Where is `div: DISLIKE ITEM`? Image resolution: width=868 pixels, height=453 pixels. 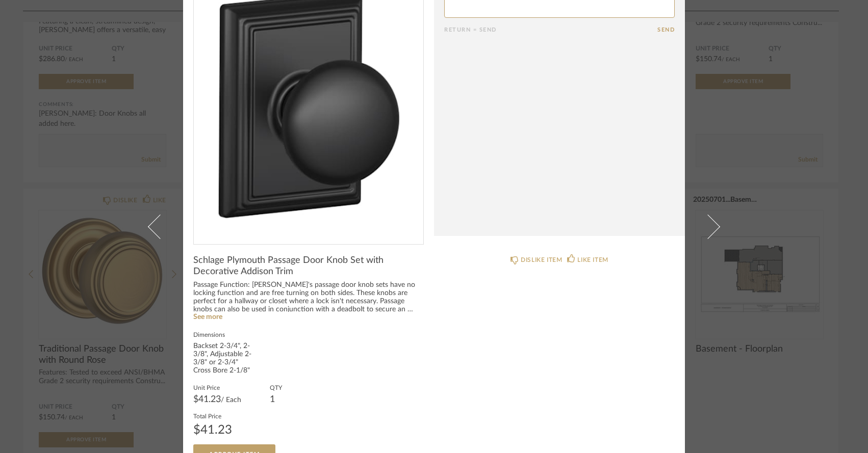 div: DISLIKE ITEM is located at coordinates (541, 260).